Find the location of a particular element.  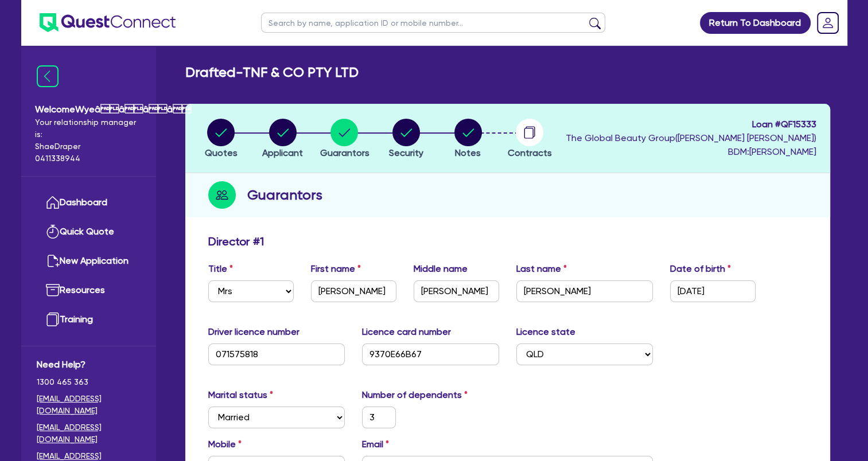

span: Notes is located at coordinates (468, 153).